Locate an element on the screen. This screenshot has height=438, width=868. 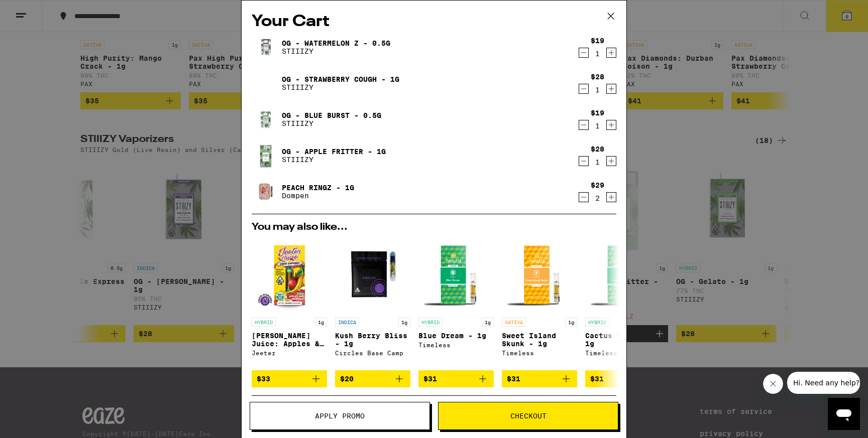
h2: You may also like... is located at coordinates (434, 227).